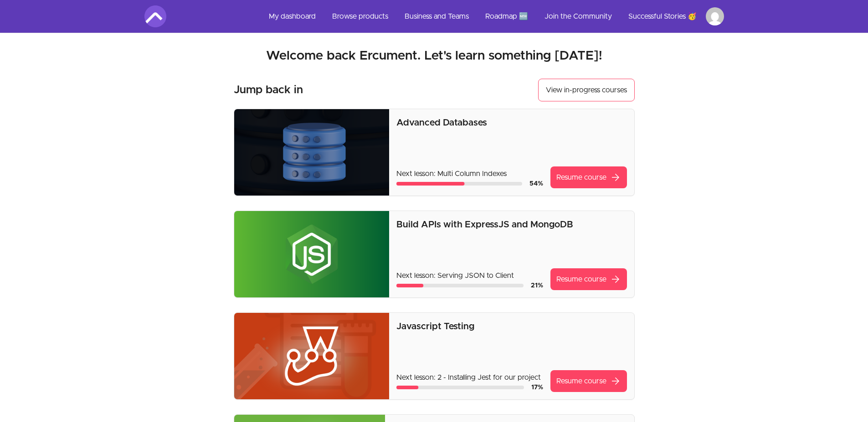 This screenshot has width=868, height=422. Describe the element at coordinates (311, 356) in the screenshot. I see `img: Product image for Javascript Testing` at that location.